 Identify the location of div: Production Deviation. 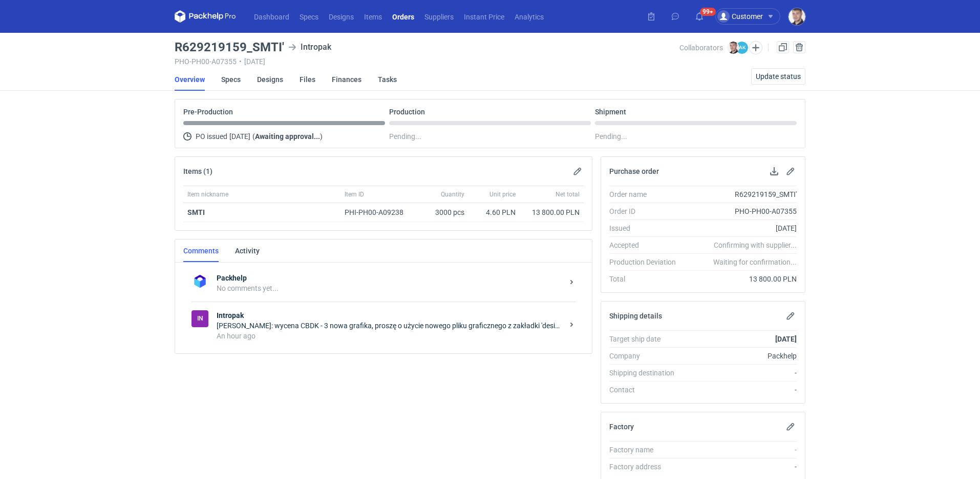
(646, 262).